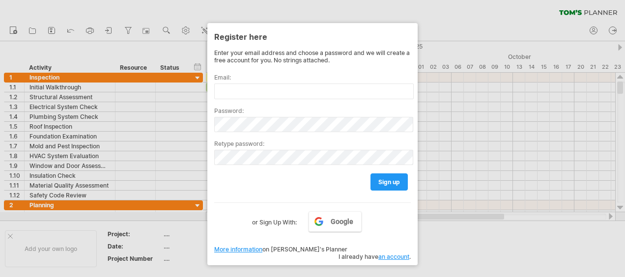 This screenshot has height=277, width=625. I want to click on a: Google, so click(335, 222).